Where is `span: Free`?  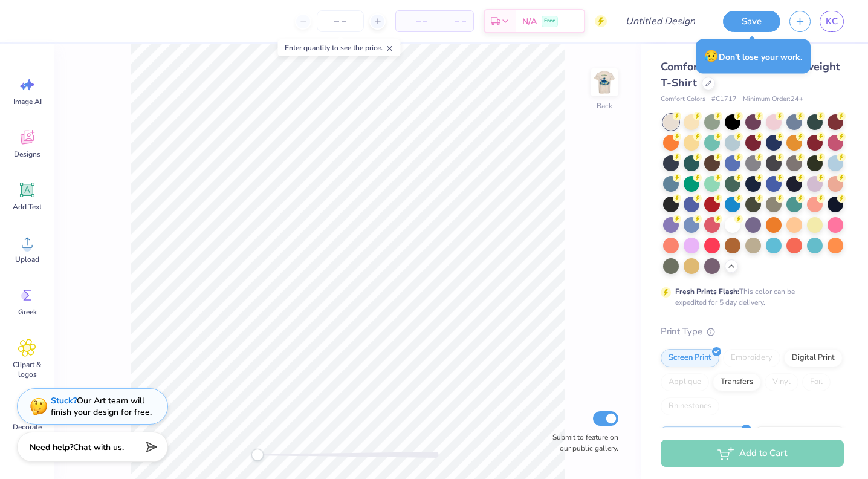
span: Free is located at coordinates (549, 21).